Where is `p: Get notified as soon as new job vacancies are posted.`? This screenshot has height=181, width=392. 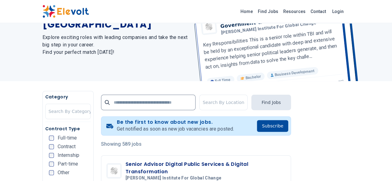 p: Get notified as soon as new job vacancies are posted. is located at coordinates (175, 129).